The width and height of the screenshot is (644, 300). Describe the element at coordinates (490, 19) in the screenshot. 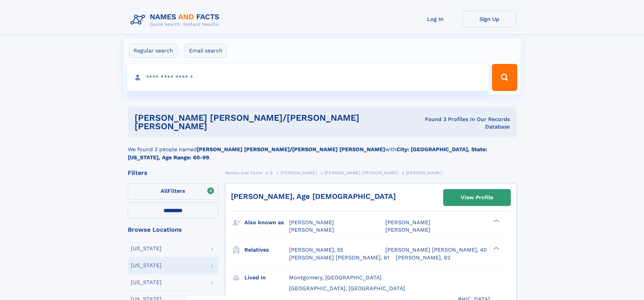

I see `a: Sign Up` at that location.